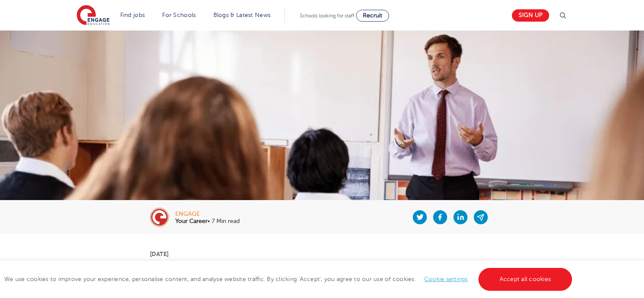 Image resolution: width=644 pixels, height=298 pixels. What do you see at coordinates (373, 16) in the screenshot?
I see `a: Recruit` at bounding box center [373, 16].